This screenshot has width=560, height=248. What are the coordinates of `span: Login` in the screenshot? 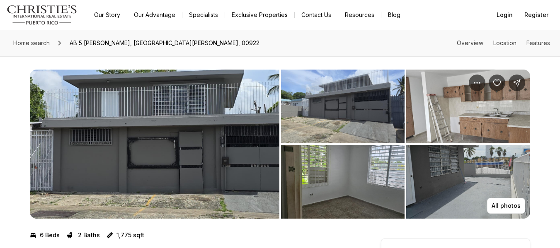 It's located at (504, 15).